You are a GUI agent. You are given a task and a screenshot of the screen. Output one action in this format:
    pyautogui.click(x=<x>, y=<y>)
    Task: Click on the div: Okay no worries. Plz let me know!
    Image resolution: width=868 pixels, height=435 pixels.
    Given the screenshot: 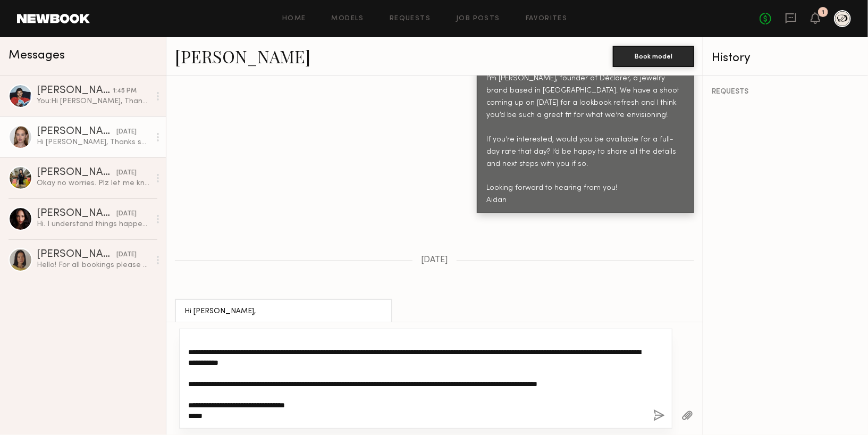 What is the action you would take?
    pyautogui.click(x=93, y=183)
    